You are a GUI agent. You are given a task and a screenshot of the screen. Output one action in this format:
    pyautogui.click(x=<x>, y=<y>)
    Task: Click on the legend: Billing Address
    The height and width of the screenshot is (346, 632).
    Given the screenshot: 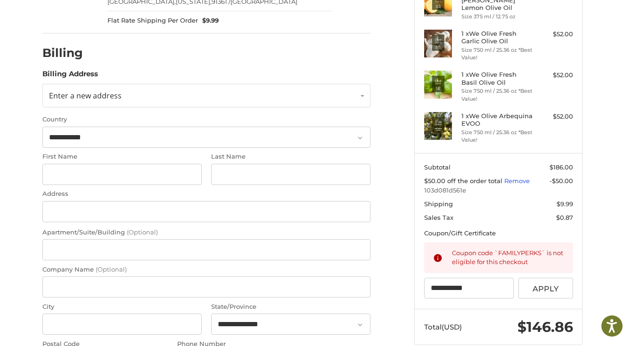 What is the action you would take?
    pyautogui.click(x=70, y=76)
    